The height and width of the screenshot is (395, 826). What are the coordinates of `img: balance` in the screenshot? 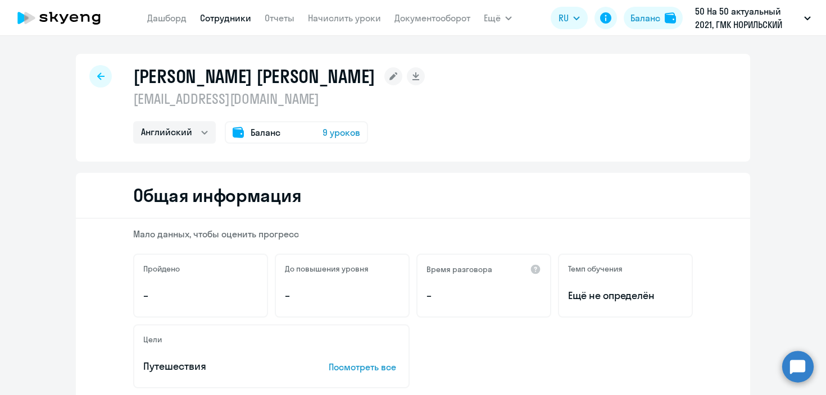 It's located at (670, 18).